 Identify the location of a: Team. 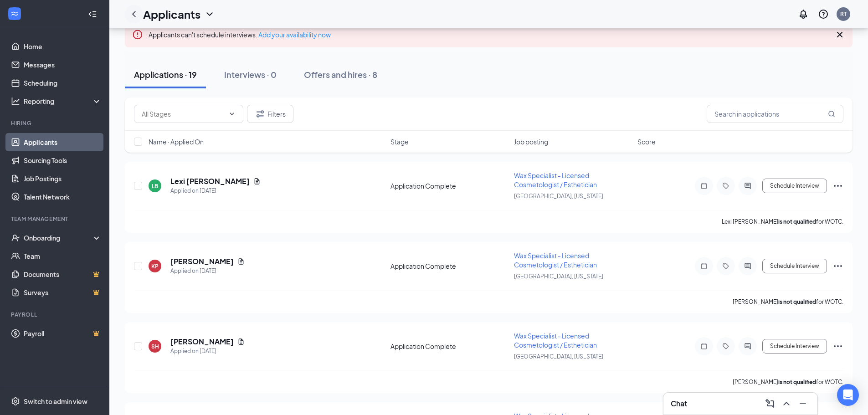
(63, 256).